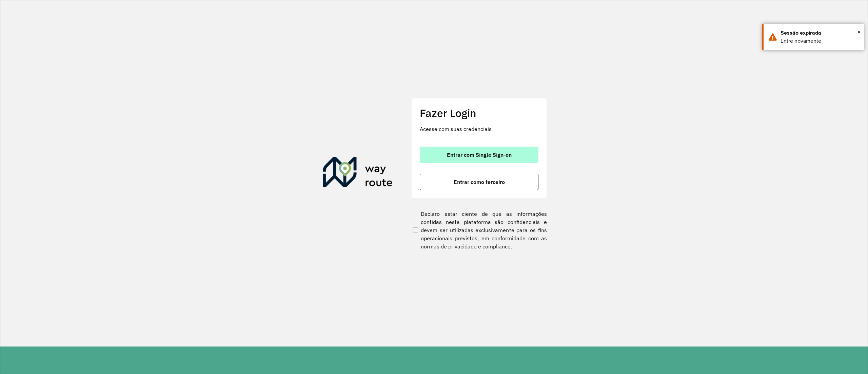  What do you see at coordinates (860, 32) in the screenshot?
I see `button: Close` at bounding box center [860, 32].